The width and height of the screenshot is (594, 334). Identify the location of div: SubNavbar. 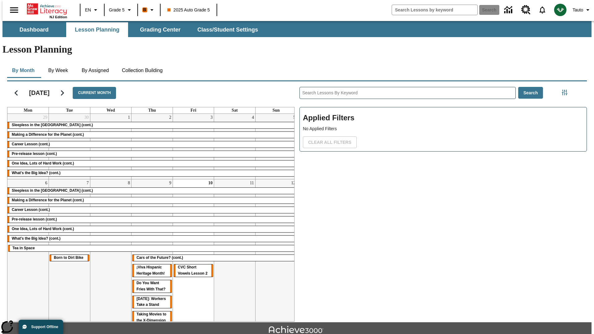
(297, 29).